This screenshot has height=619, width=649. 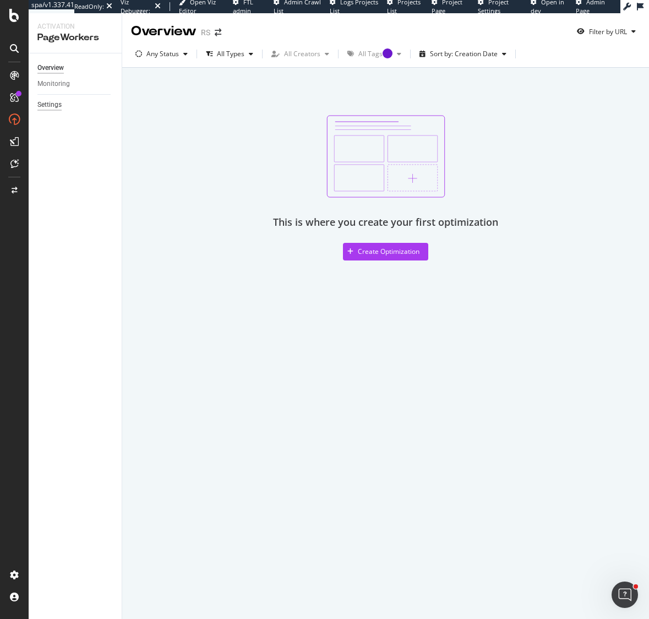 I want to click on button: Any Status, so click(x=161, y=54).